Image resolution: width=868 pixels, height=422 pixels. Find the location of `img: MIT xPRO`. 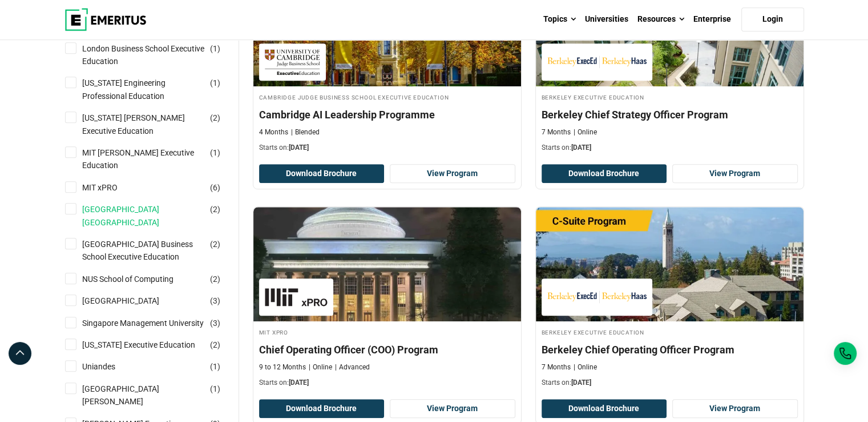

img: MIT xPRO is located at coordinates (296, 297).